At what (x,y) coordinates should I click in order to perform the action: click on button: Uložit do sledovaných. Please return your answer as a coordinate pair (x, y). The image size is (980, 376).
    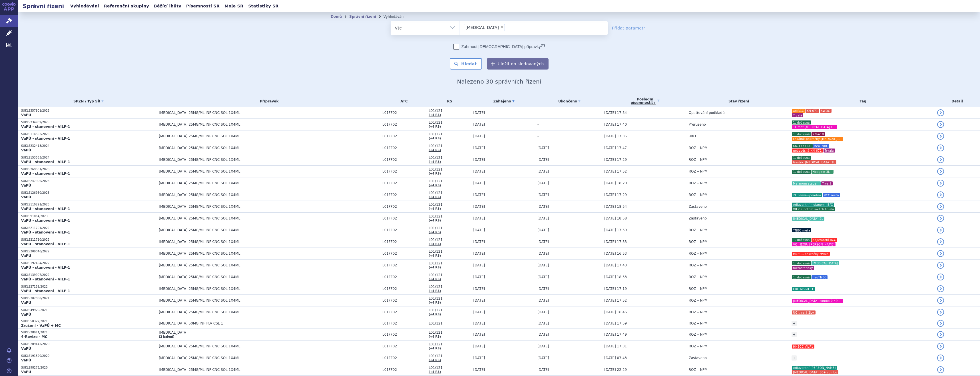
    Looking at the image, I should click on (518, 64).